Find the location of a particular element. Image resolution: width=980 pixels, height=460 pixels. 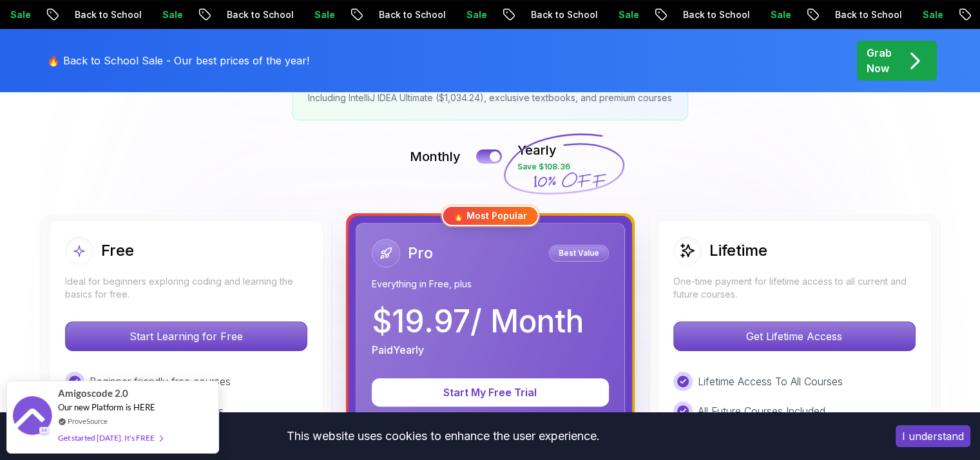

h2: Lifetime is located at coordinates (739, 251).